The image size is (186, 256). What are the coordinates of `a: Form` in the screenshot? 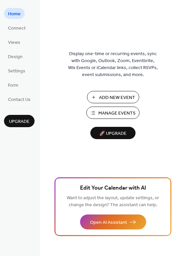 It's located at (13, 85).